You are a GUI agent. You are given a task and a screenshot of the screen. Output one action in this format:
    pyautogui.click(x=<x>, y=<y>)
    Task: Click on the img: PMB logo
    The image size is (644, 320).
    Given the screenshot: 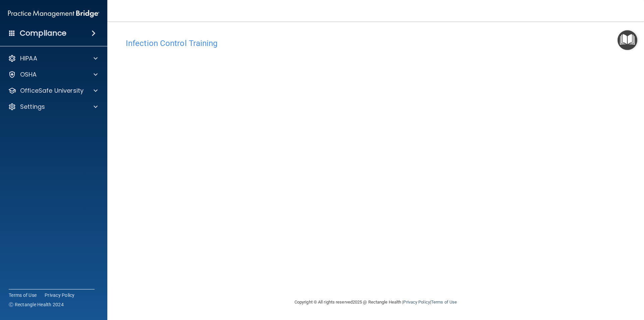 What is the action you would take?
    pyautogui.click(x=53, y=14)
    